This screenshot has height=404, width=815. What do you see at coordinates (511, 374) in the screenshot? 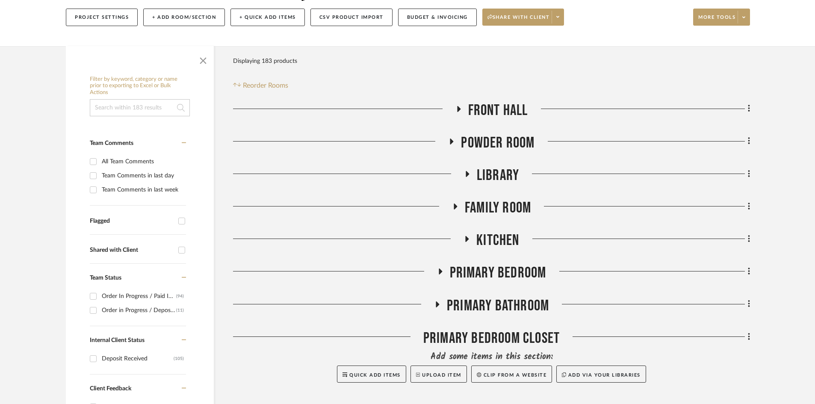
I see `button: Clip from a website` at bounding box center [511, 374].